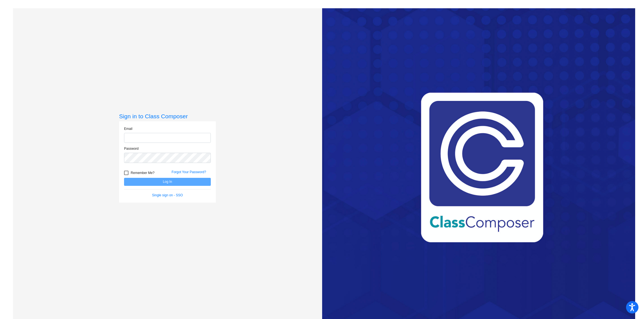 The image size is (644, 319). I want to click on label: Email, so click(128, 129).